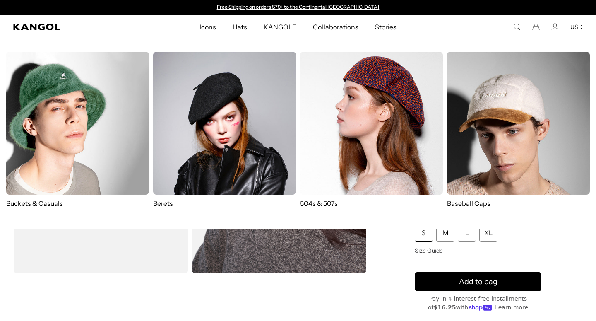 The width and height of the screenshot is (596, 321). Describe the element at coordinates (77, 130) in the screenshot. I see `a: Buckets & Casuals` at that location.